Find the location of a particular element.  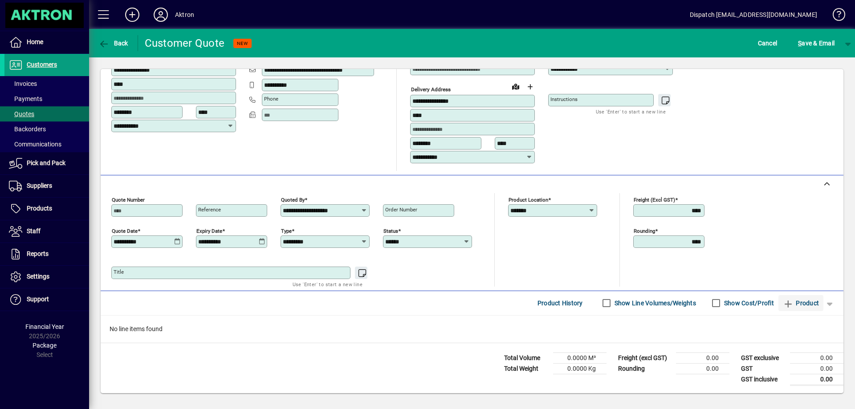

td: Total Volume is located at coordinates (526, 358).